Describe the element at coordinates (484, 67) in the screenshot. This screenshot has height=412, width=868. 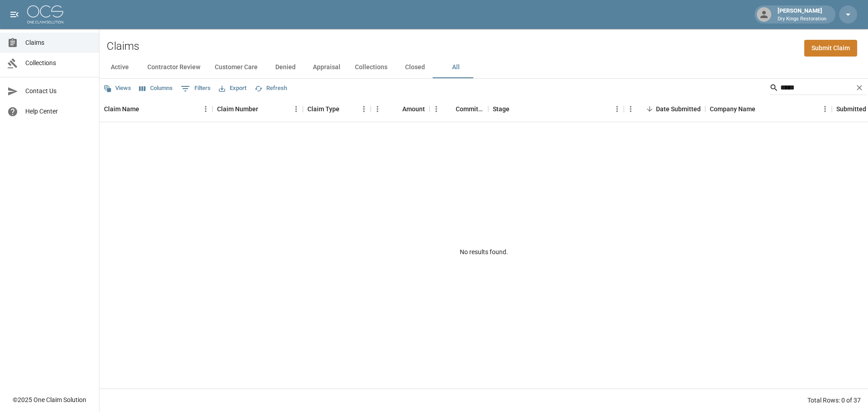
I see `div: dynamic tabs` at that location.